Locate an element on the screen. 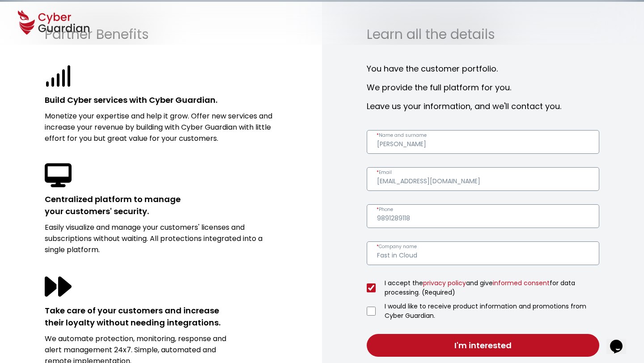 The image size is (644, 363). input: Enter a valid phone number. is located at coordinates (483, 216).